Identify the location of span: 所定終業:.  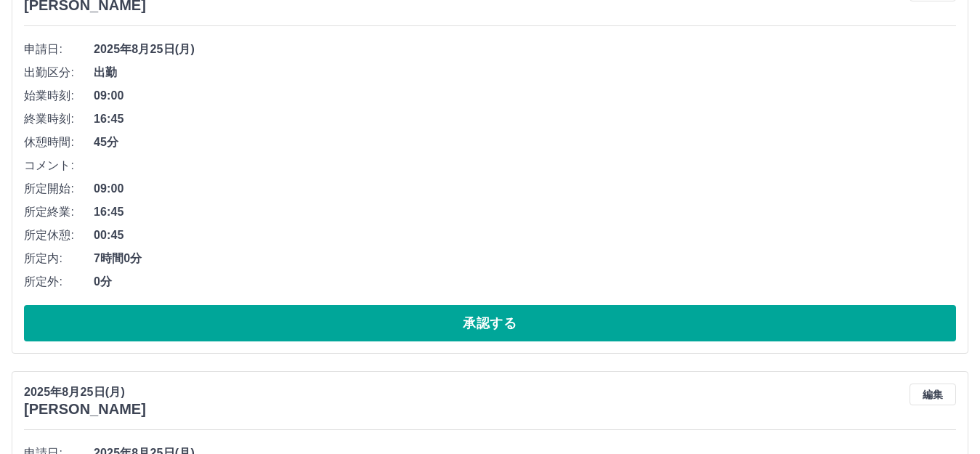
(59, 212).